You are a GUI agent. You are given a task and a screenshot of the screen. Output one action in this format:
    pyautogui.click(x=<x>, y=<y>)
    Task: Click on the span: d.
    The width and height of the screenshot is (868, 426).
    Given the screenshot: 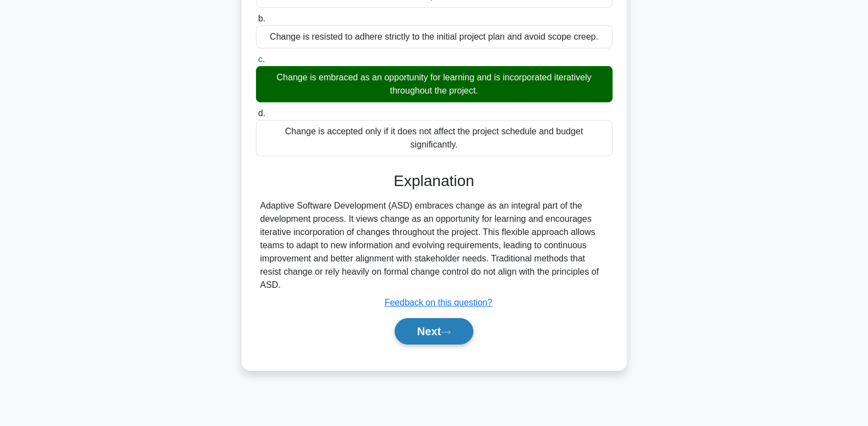 What is the action you would take?
    pyautogui.click(x=261, y=113)
    